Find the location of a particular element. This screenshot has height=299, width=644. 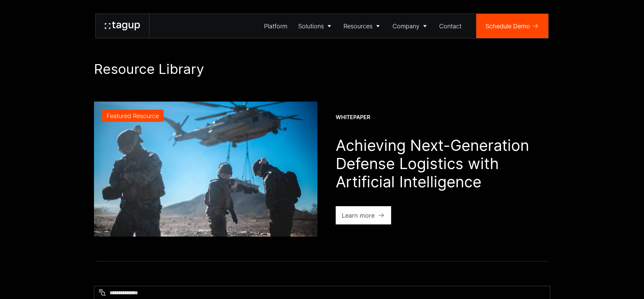

div: Platform is located at coordinates (276, 26).